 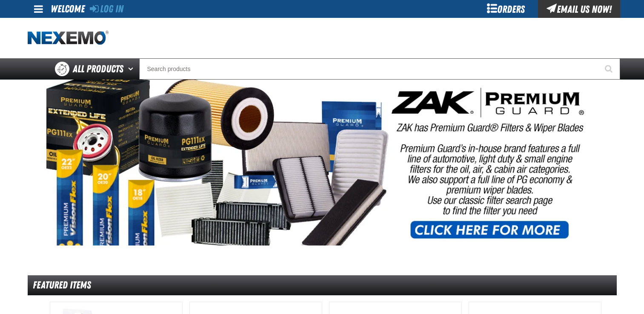 I want to click on span: All Products, so click(x=98, y=69).